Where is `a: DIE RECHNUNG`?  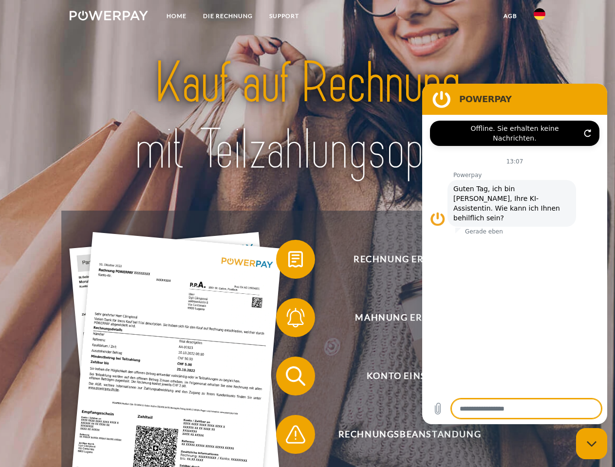
a: DIE RECHNUNG is located at coordinates (228, 16).